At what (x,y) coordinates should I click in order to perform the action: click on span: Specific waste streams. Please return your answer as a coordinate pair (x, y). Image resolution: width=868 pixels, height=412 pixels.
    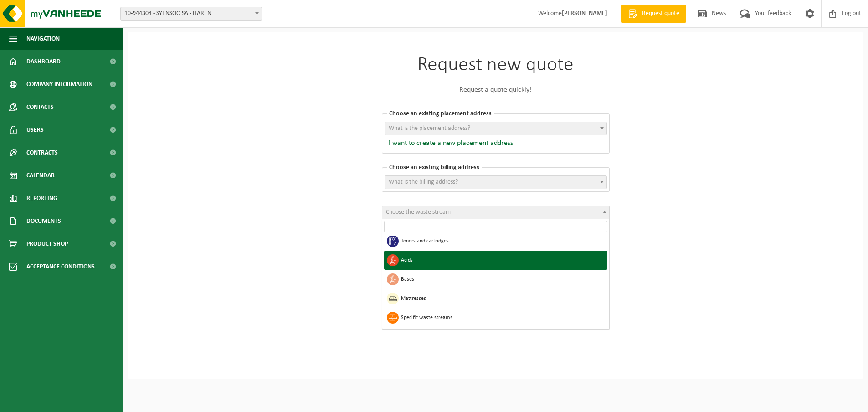
    Looking at the image, I should click on (501, 318).